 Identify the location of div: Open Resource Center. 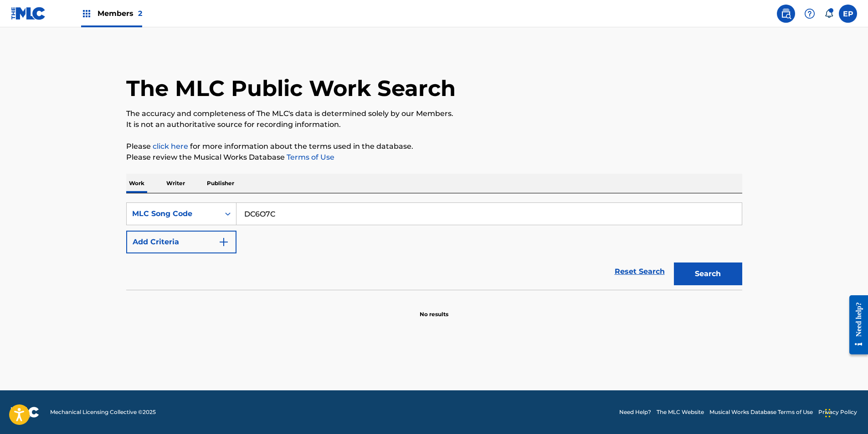
(16, 36).